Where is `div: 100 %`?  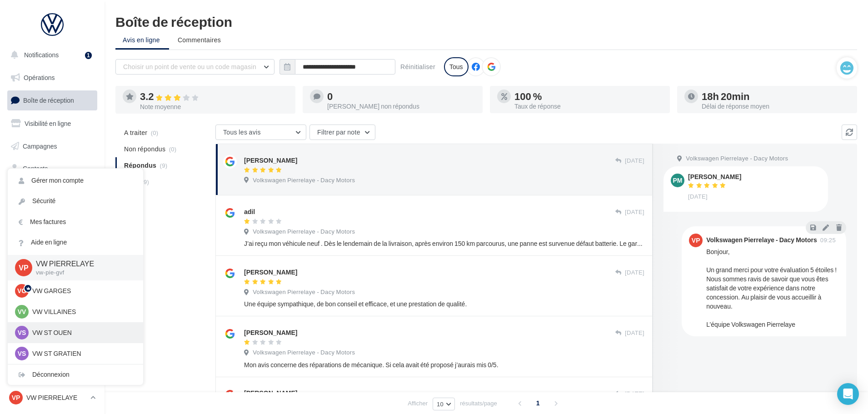 div: 100 % is located at coordinates (588, 96).